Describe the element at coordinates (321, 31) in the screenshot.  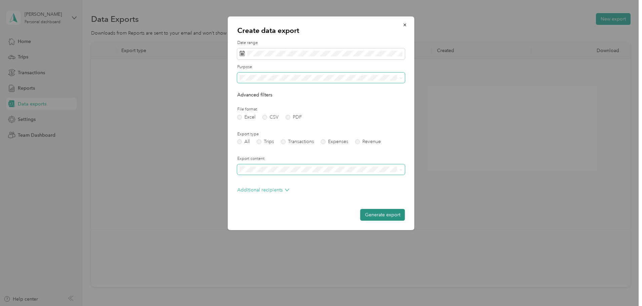
I see `p: Create data export` at that location.